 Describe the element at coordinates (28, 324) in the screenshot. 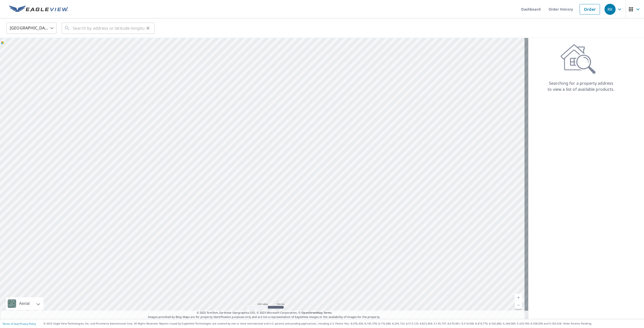

I see `a: Privacy Policy` at that location.